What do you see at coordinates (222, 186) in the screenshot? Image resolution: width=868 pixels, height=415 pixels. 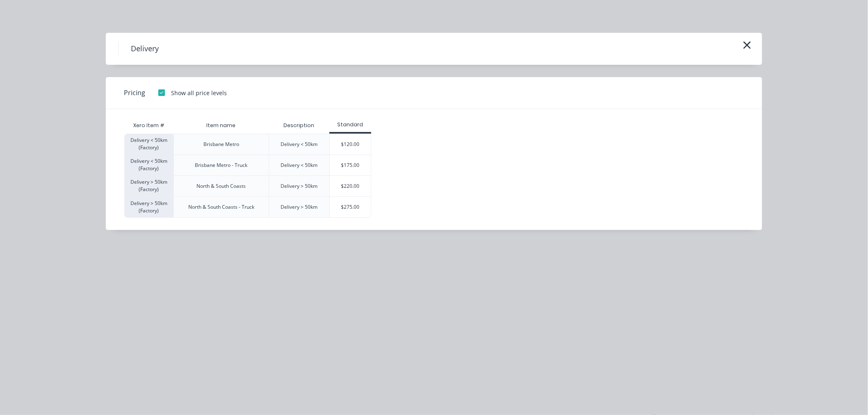 I see `div: North & South Coasts` at bounding box center [222, 186].